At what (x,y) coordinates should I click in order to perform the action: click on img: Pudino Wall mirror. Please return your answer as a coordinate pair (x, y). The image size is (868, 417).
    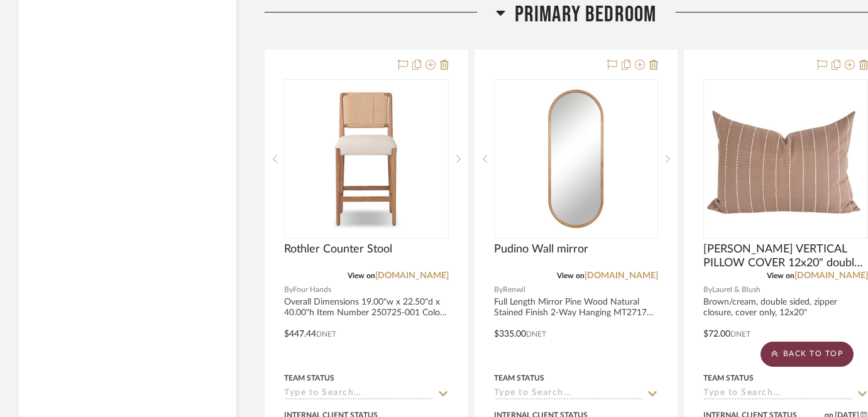
    Looking at the image, I should click on (576, 159).